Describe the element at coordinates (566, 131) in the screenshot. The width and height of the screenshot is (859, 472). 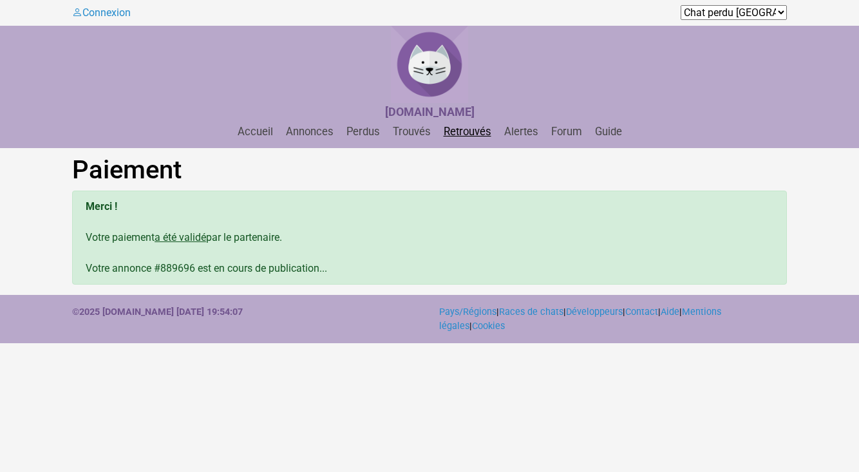
I see `a: Forum` at that location.